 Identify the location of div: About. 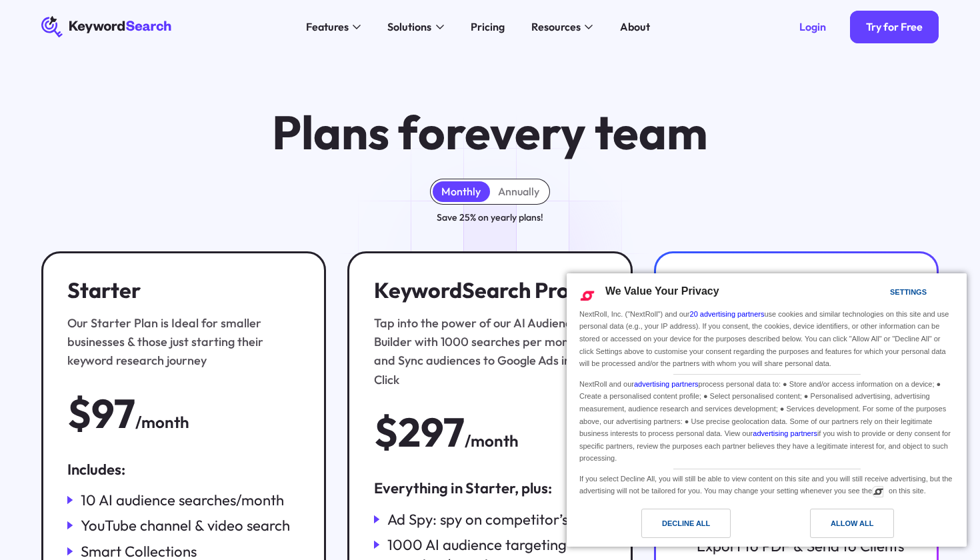
(635, 26).